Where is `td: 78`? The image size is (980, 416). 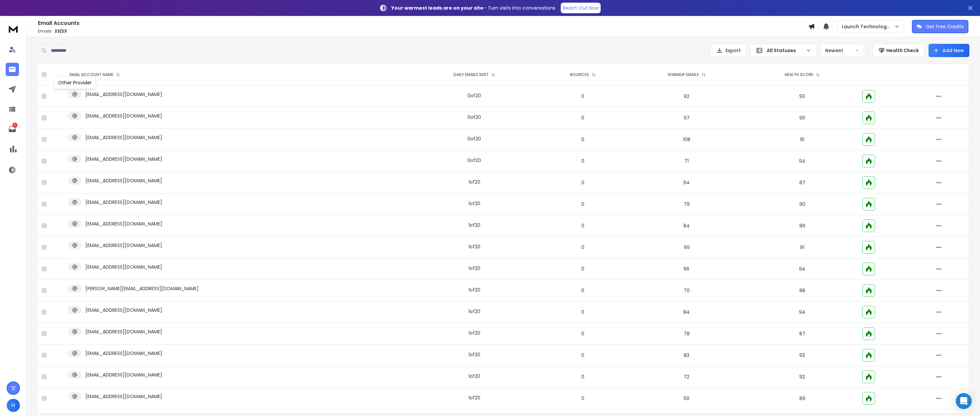
td: 78 is located at coordinates (687, 334).